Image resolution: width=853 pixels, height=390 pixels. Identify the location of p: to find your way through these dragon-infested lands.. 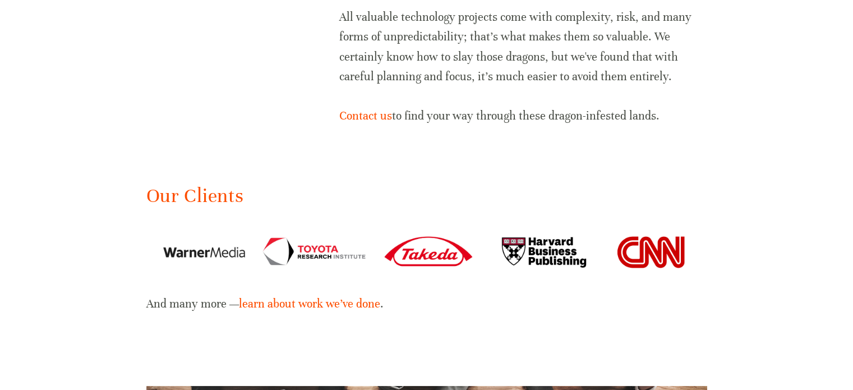
(523, 115).